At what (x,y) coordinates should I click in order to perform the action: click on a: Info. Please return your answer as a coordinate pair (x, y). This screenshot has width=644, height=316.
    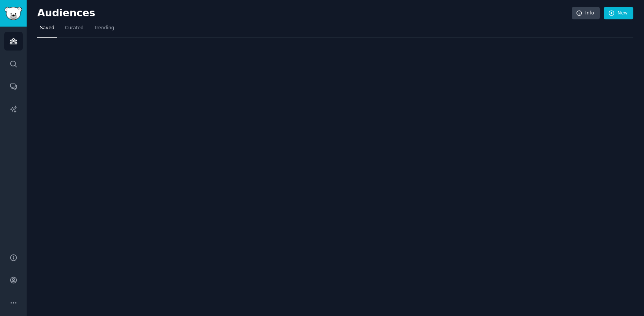
    Looking at the image, I should click on (585, 14).